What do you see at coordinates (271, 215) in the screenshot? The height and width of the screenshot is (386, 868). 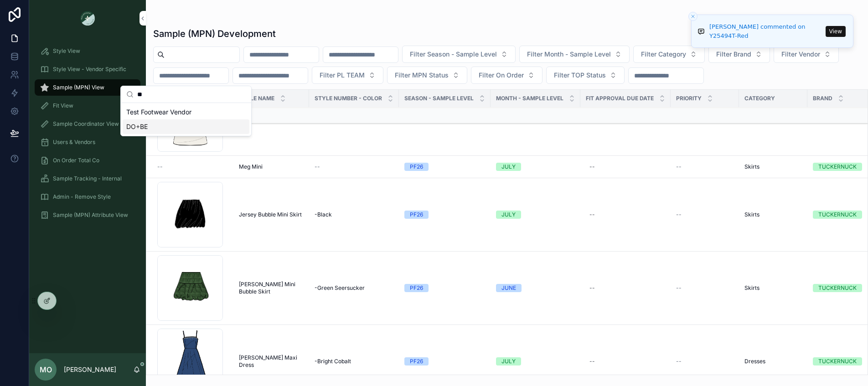 I see `span: Jersey Bubble Mini Skirt` at bounding box center [271, 215].